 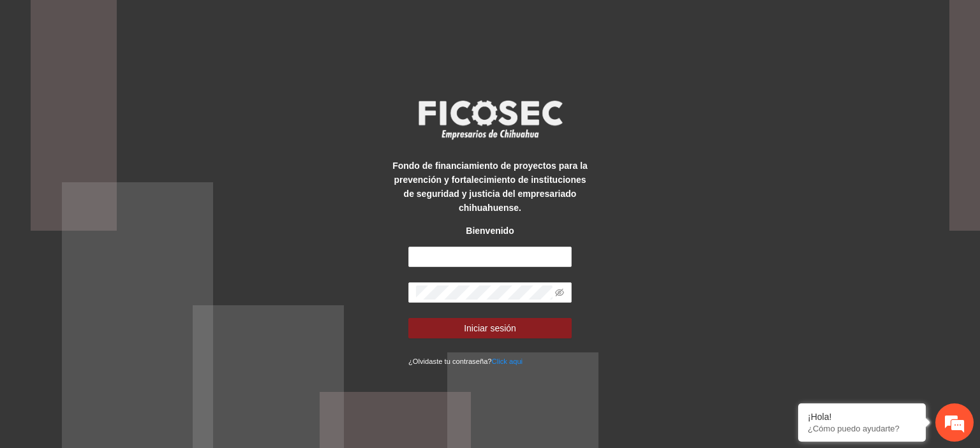 What do you see at coordinates (490, 119) in the screenshot?
I see `img: logo` at bounding box center [490, 119].